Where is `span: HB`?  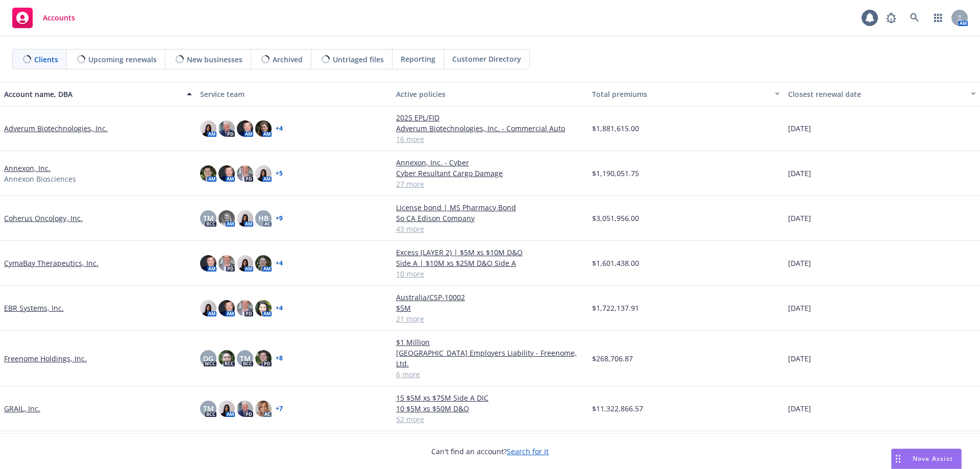 span: HB is located at coordinates (263, 218).